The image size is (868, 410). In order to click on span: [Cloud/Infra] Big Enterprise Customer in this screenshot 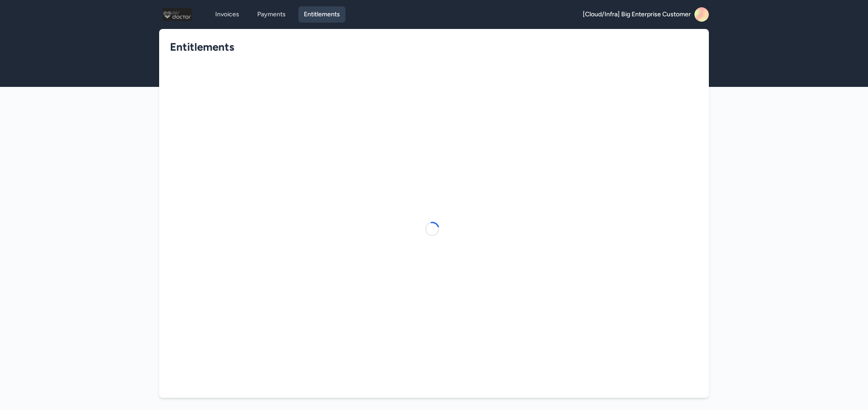, I will do `click(637, 14)`.